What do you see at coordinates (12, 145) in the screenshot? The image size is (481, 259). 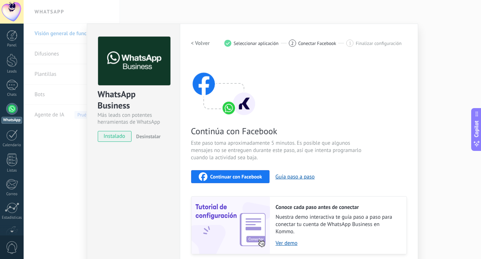 I see `div: Calendario` at bounding box center [12, 145].